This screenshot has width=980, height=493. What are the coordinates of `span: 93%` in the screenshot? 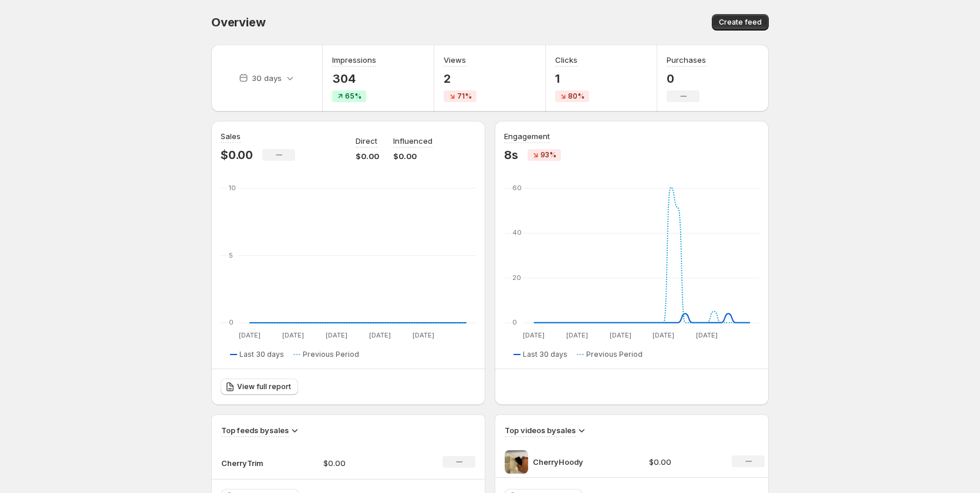 It's located at (548, 155).